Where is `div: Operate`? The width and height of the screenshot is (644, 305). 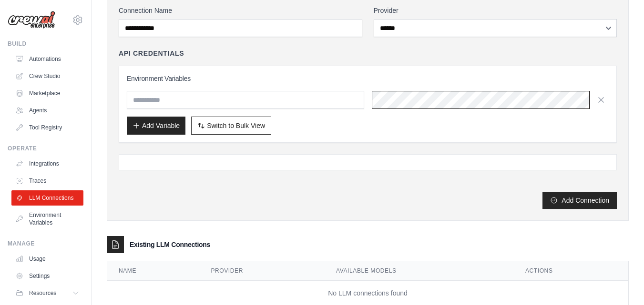
div: Operate is located at coordinates (45, 149).